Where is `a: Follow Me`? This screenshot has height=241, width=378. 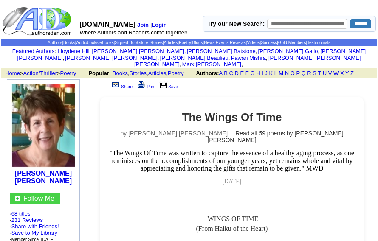 a: Follow Me is located at coordinates (39, 199).